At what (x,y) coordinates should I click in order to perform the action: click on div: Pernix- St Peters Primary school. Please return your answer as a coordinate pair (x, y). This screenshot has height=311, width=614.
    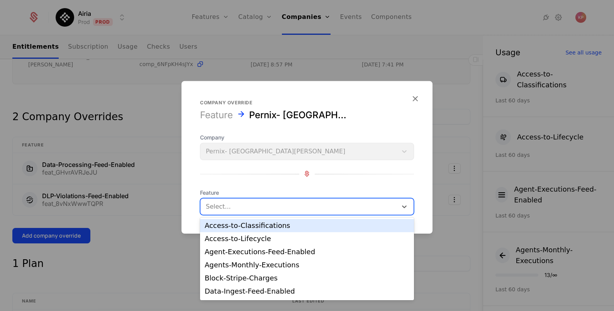
    Looking at the image, I should click on (299, 115).